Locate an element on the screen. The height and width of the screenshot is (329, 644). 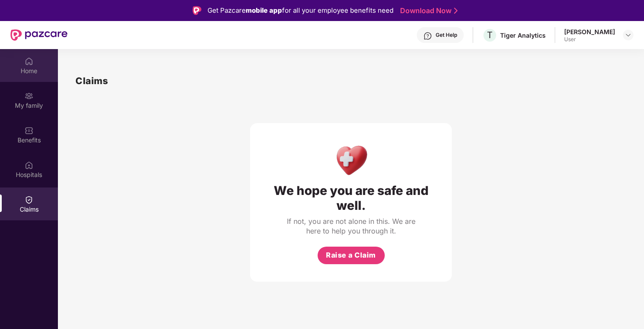
img: svg+xml;base64,PHN2ZyBpZD0iSG9tZSIgeG1sbnM9Imh0dHA6Ly93d3cudzMub3JnLzIwMDAvc3ZnIiB3aWR0aD0iMjAiIG... is located at coordinates (29, 61).